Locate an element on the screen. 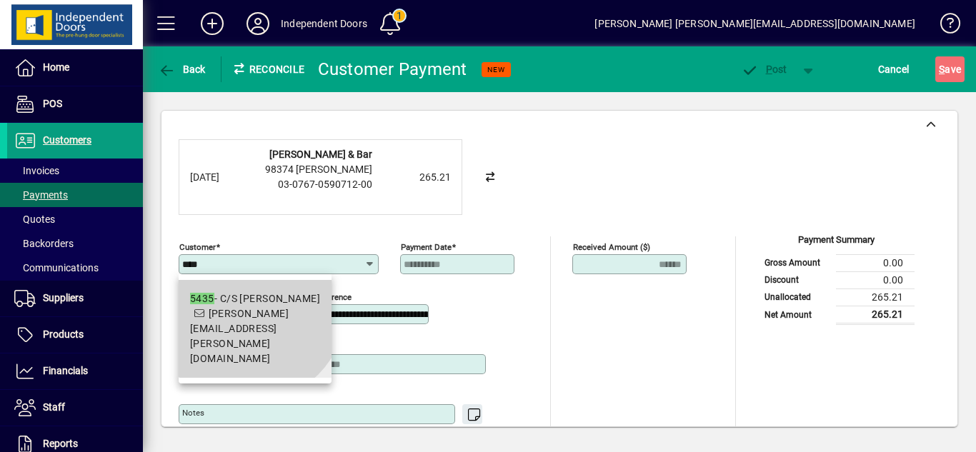  span: Products is located at coordinates (63, 334).